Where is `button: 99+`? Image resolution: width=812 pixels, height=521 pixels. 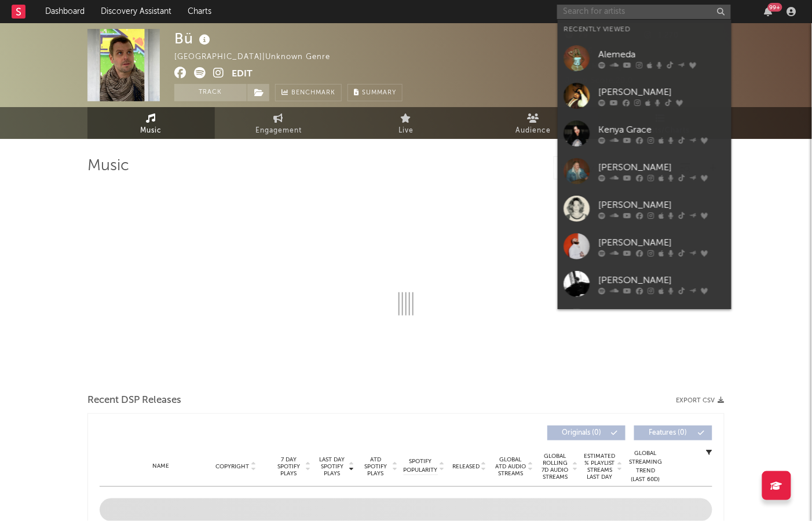 button: 99+ is located at coordinates (768, 11).